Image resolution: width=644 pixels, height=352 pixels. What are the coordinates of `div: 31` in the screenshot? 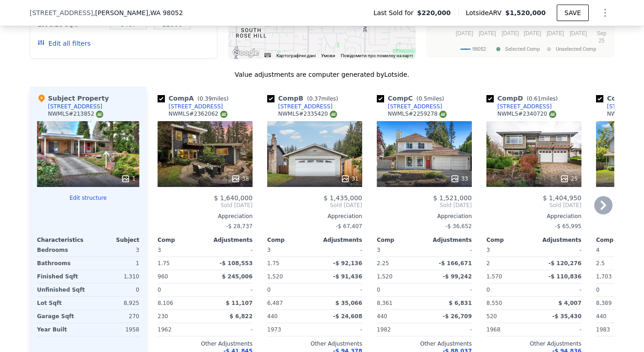 It's located at (349, 179).